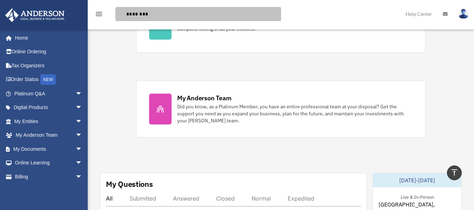 This screenshot has width=474, height=210. What do you see at coordinates (130, 184) in the screenshot?
I see `div: My Questions` at bounding box center [130, 184].